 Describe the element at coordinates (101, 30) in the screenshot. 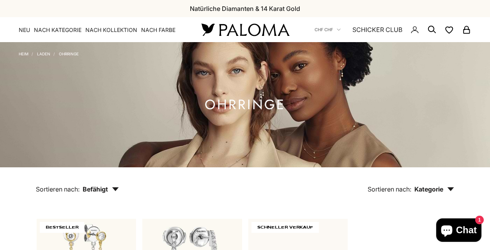

I see `nav: Primäre Navigation` at that location.